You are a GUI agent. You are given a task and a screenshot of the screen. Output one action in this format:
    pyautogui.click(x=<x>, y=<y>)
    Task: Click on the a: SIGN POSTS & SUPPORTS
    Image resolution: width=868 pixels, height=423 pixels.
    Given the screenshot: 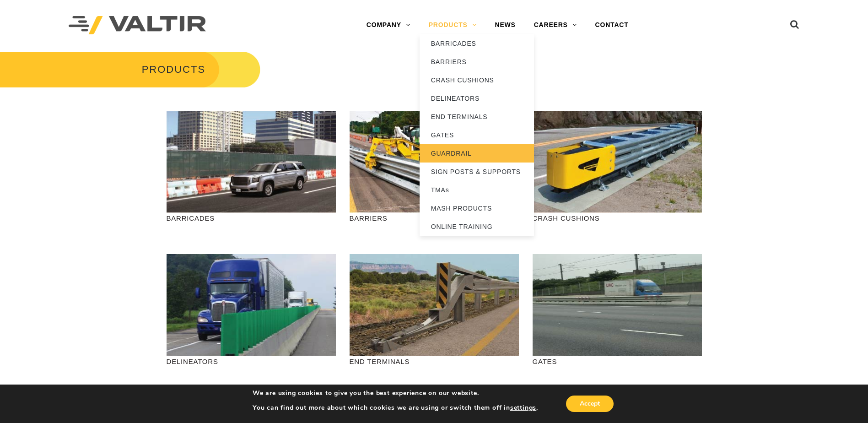 What is the action you would take?
    pyautogui.click(x=477, y=171)
    